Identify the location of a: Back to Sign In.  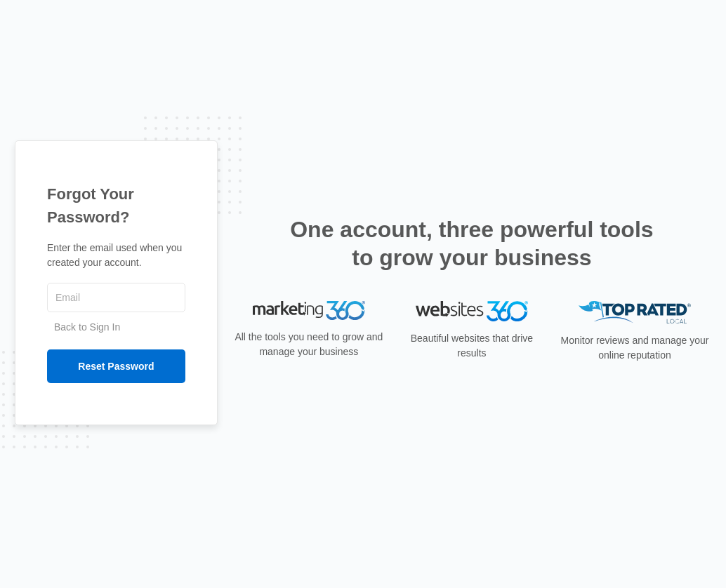
(87, 327).